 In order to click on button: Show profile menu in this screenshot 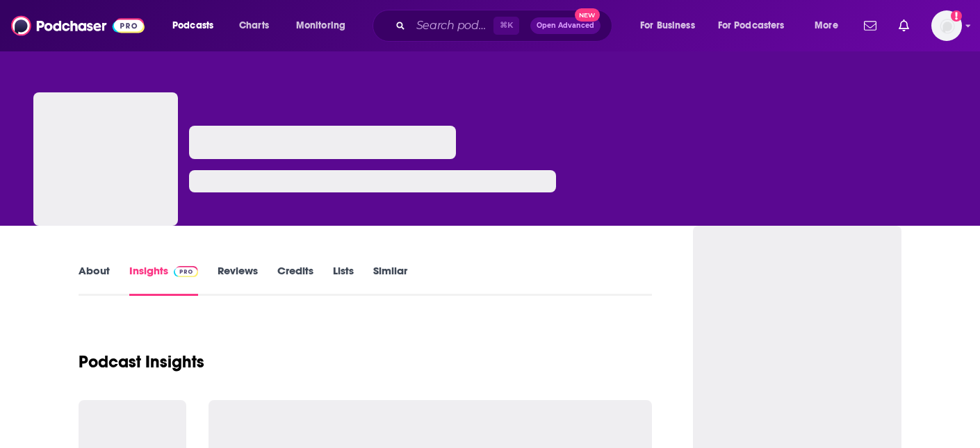, I will do `click(947, 25)`.